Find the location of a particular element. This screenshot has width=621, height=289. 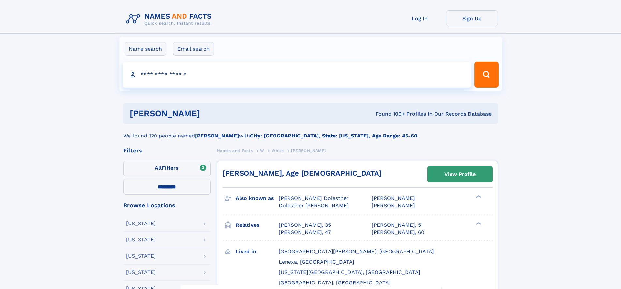

a: White is located at coordinates (277, 150).